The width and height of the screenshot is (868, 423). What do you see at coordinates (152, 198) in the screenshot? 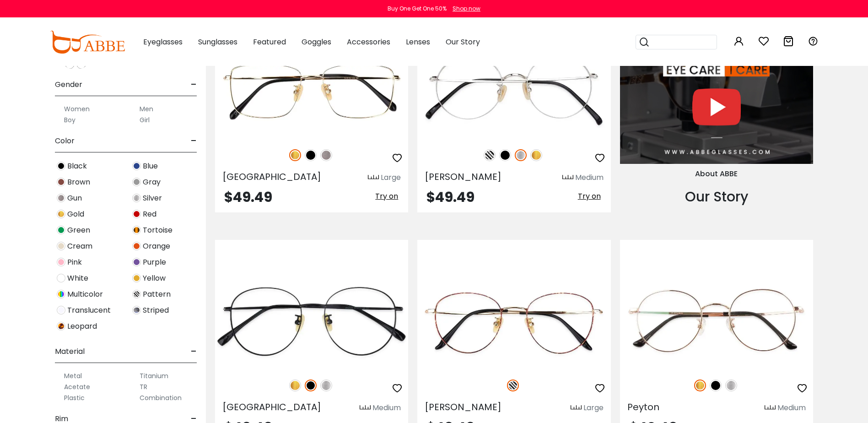
I see `span: Silver` at bounding box center [152, 198].